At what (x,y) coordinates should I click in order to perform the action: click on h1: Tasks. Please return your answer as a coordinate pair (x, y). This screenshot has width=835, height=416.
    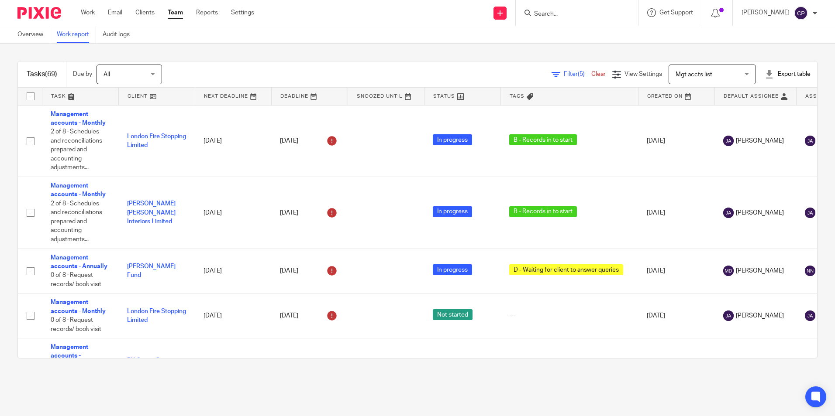
    Looking at the image, I should click on (42, 74).